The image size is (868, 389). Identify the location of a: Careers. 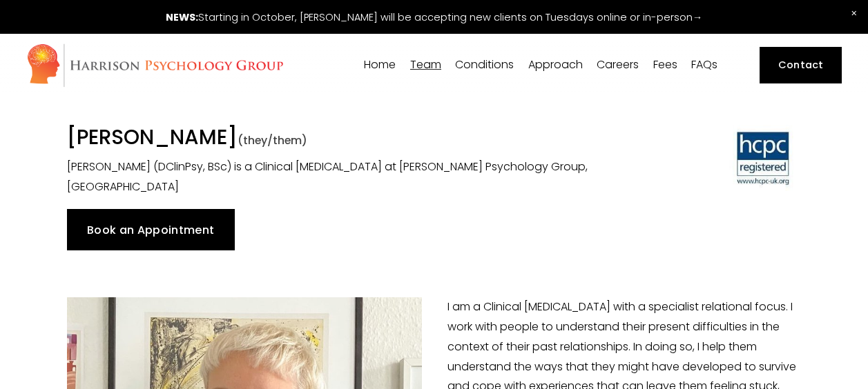
(617, 65).